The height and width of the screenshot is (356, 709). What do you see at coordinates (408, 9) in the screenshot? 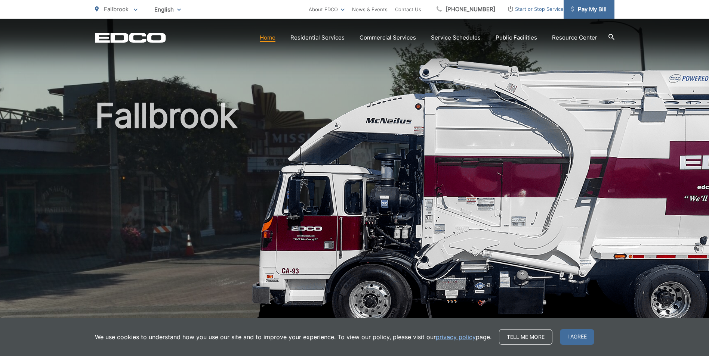
I see `a: Contact Us` at bounding box center [408, 9].